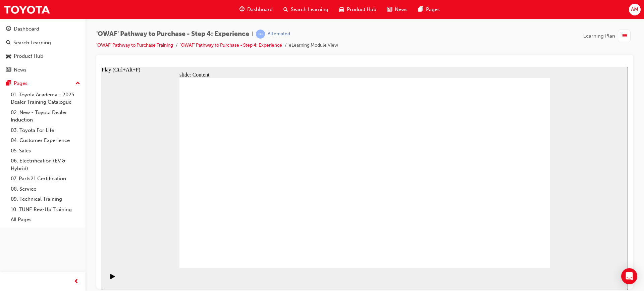 Image resolution: width=644 pixels, height=291 pixels. I want to click on a: Trak, so click(27, 9).